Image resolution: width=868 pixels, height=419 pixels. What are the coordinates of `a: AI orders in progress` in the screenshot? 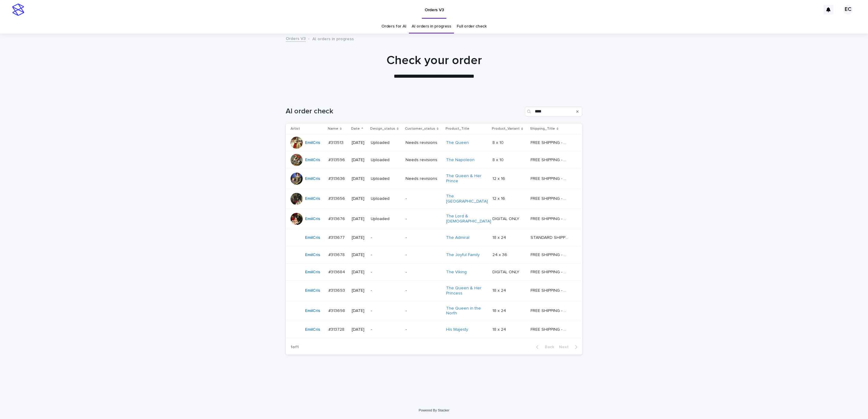 It's located at (431, 27).